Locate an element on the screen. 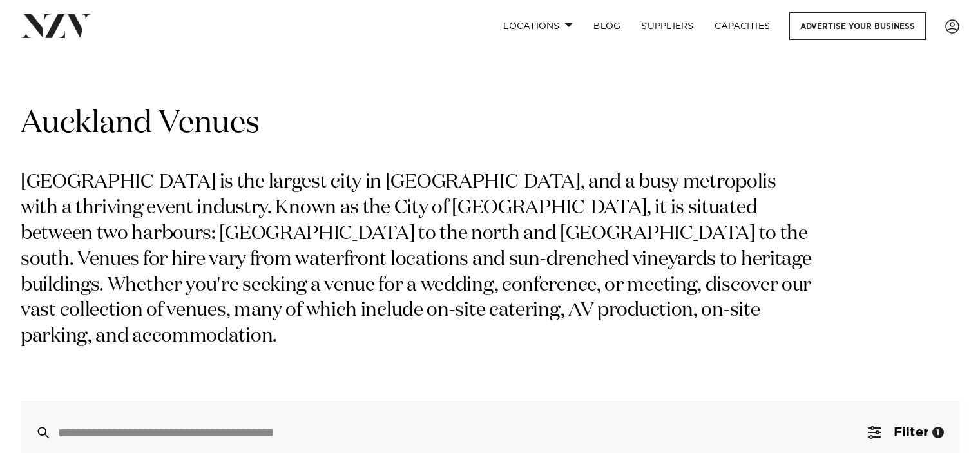 The width and height of the screenshot is (980, 453). a: SUPPLIERS is located at coordinates (667, 26).